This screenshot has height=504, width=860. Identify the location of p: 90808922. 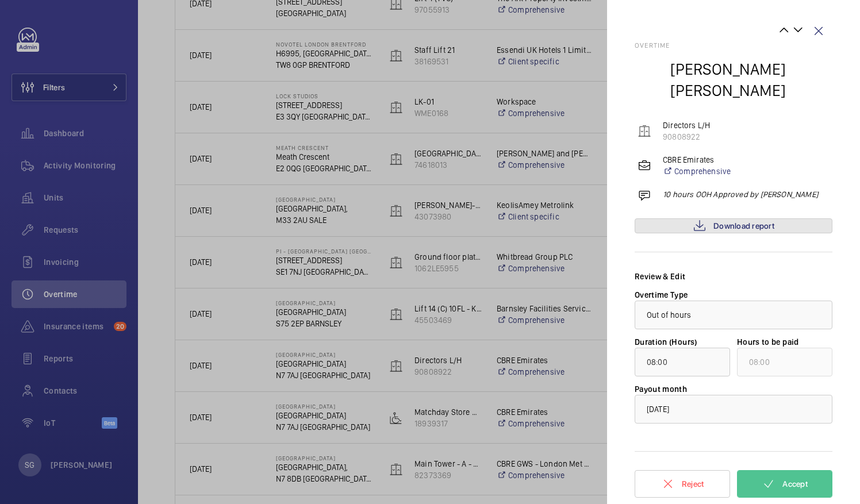
(687, 137).